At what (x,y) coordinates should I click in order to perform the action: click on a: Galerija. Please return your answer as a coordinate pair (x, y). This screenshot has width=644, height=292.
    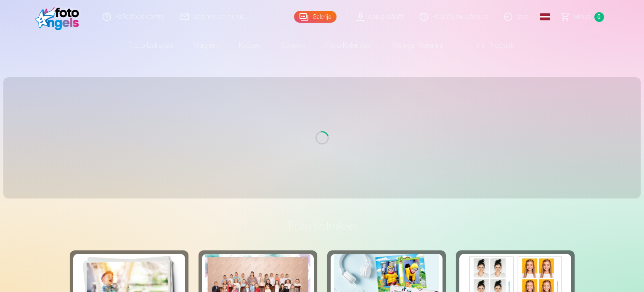
    Looking at the image, I should click on (315, 17).